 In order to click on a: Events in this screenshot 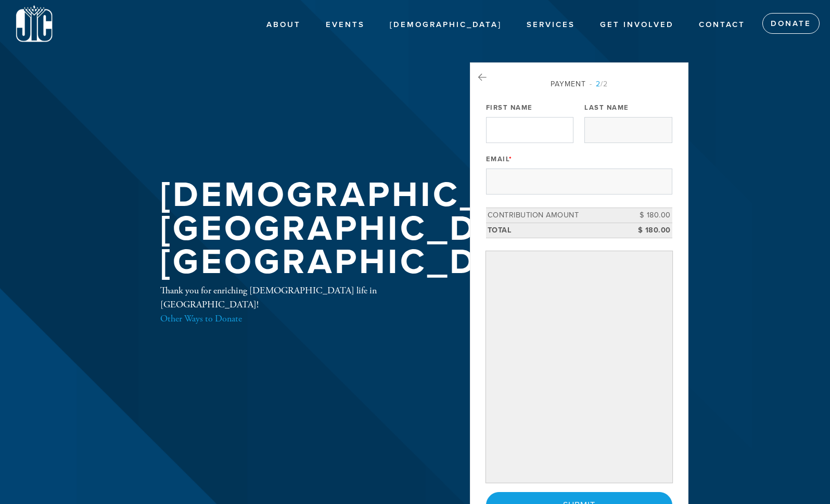, I will do `click(345, 25)`.